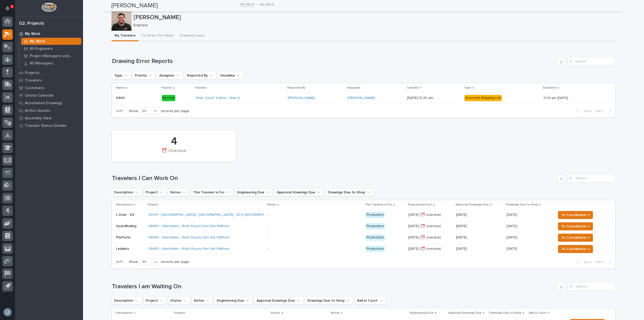 The height and width of the screenshot is (320, 644). Describe the element at coordinates (49, 126) in the screenshot. I see `a: Traveler Status Details` at that location.